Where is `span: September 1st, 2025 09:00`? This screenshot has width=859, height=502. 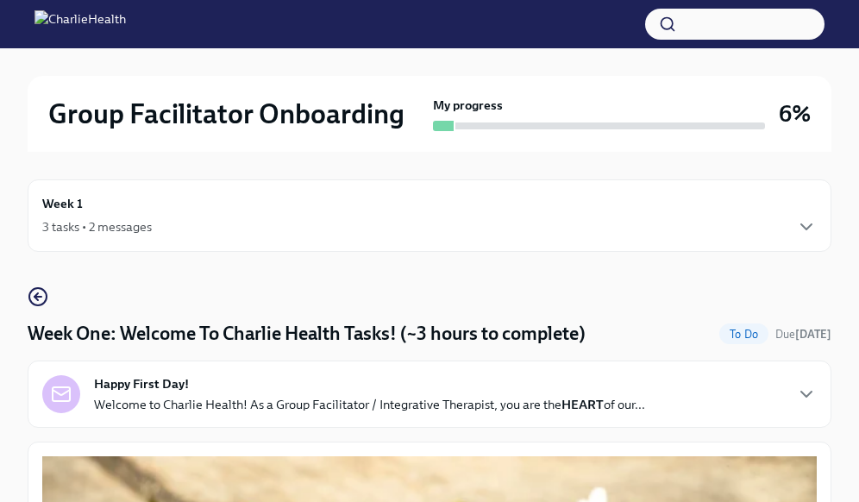
span: September 1st, 2025 09:00 is located at coordinates (803, 334).